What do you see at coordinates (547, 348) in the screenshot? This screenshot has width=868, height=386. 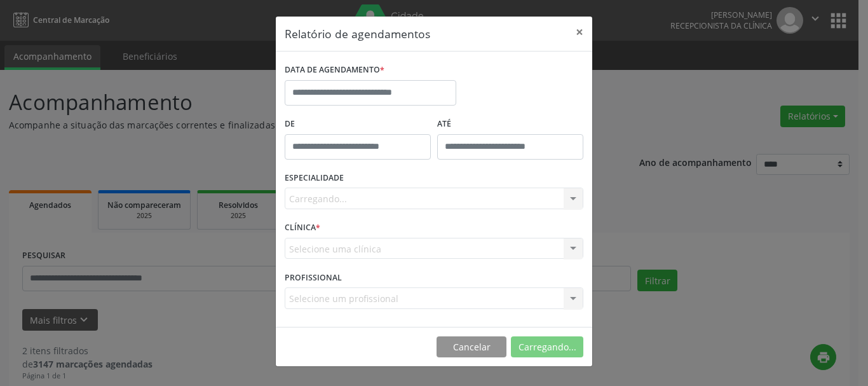 I see `button: Carregando...` at bounding box center [547, 348].